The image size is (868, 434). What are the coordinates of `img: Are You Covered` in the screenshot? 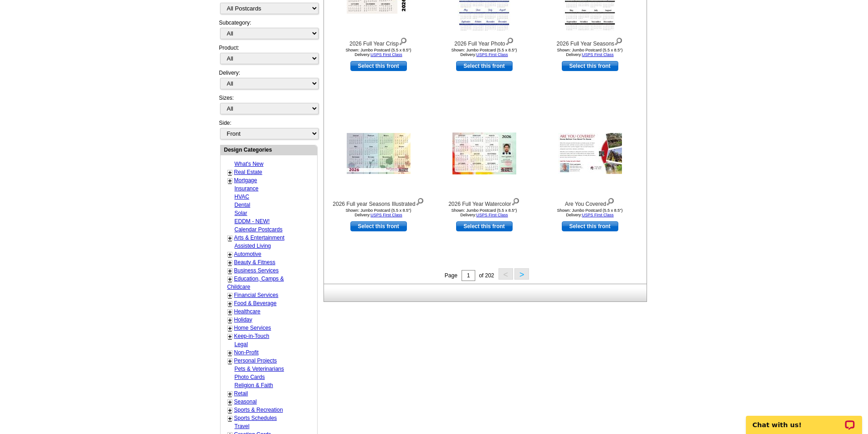 It's located at (590, 154).